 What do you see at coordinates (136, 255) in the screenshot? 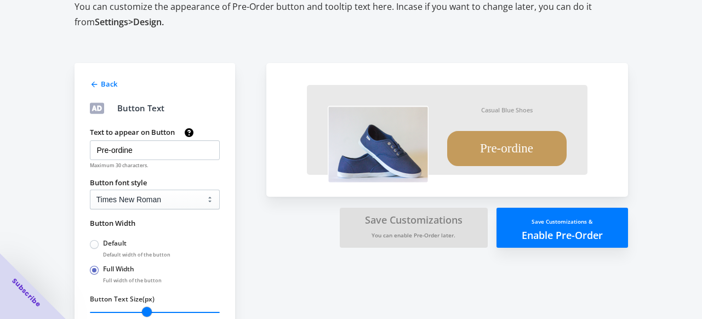
I see `span: Default width of the button` at bounding box center [136, 255].